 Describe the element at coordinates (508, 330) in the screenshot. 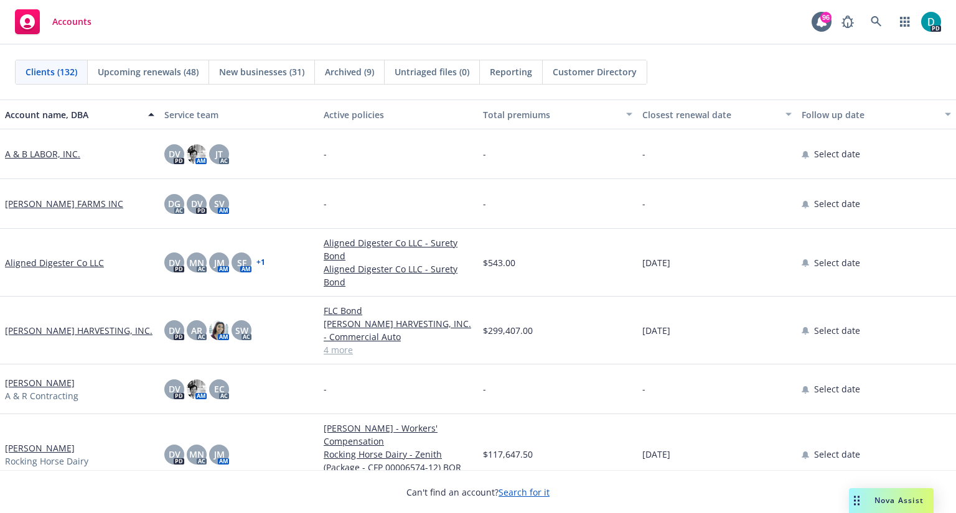

I see `span: $299,407.00` at that location.